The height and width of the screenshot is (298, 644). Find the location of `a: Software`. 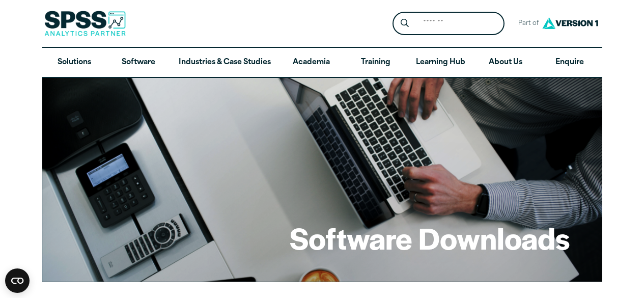

a: Software is located at coordinates (138, 62).